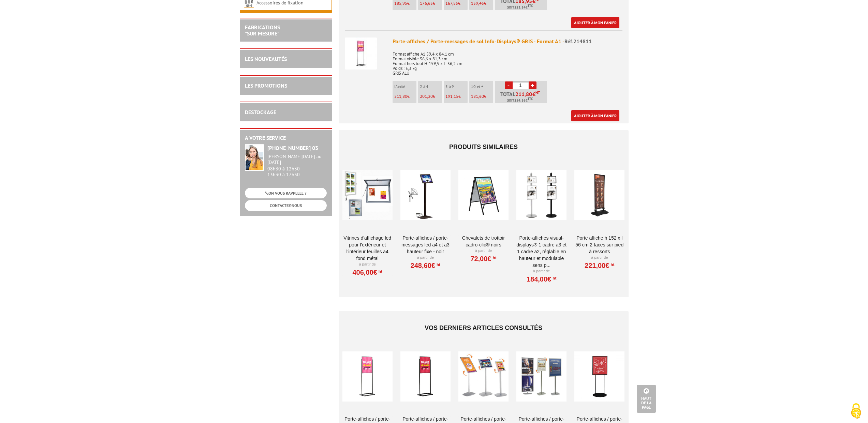 The height and width of the screenshot is (423, 868). What do you see at coordinates (425, 265) in the screenshot?
I see `a: 248,60€HT` at bounding box center [425, 265].